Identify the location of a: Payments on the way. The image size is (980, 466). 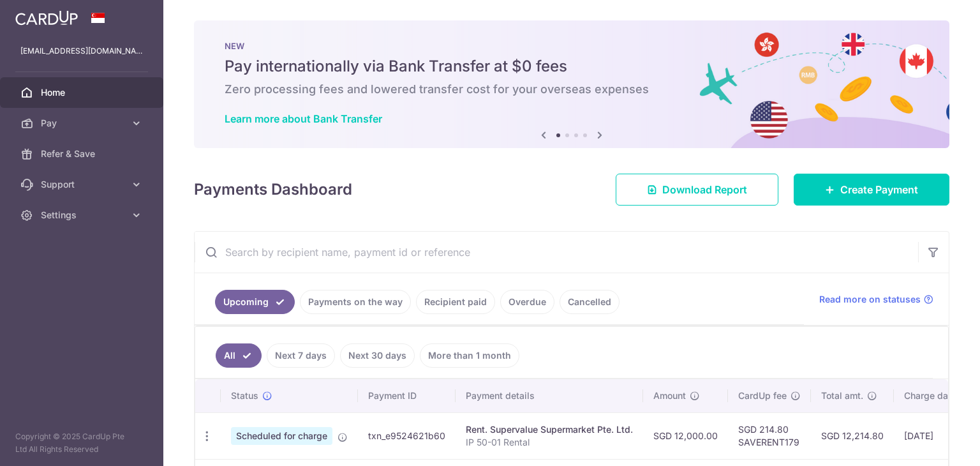
(356, 302).